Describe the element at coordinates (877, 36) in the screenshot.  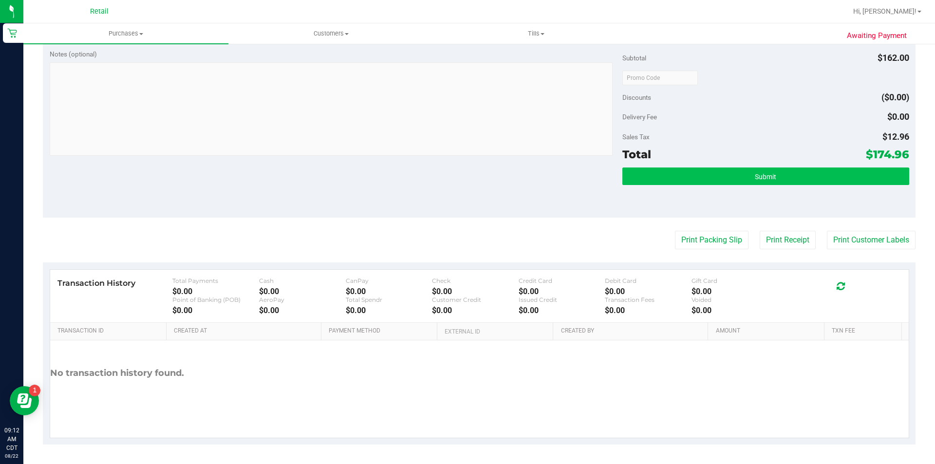
I see `span: Awaiting Payment` at that location.